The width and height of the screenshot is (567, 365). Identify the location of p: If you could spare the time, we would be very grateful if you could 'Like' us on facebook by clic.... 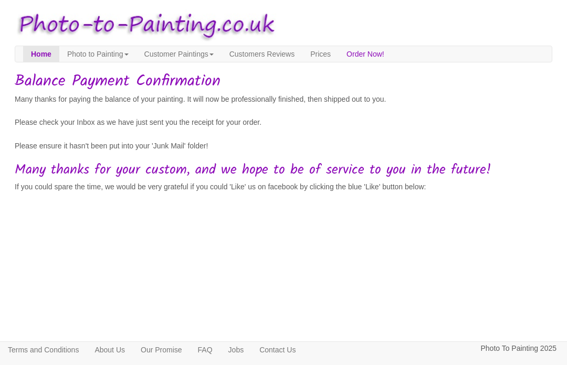
(283, 187).